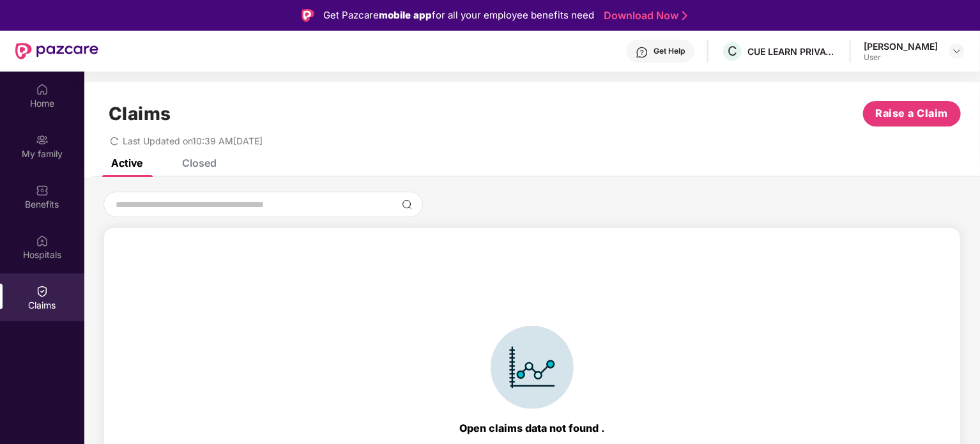  I want to click on div: Get Help, so click(669, 51).